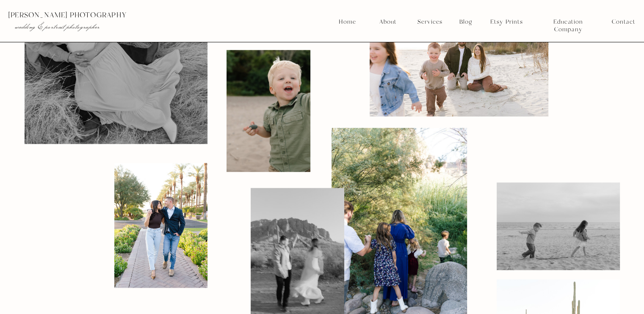 This screenshot has width=644, height=314. I want to click on nav: Etsy Prints, so click(506, 22).